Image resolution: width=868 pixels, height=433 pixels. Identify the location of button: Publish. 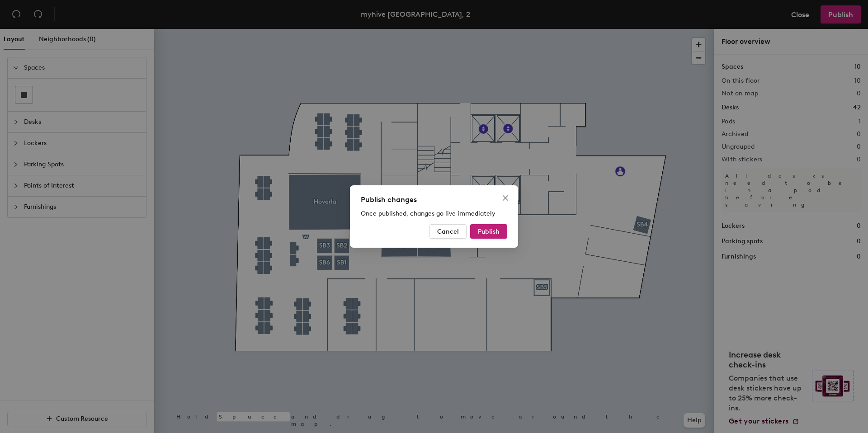
(489, 231).